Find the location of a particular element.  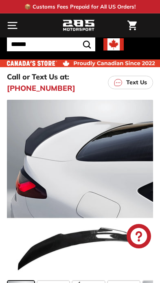

p: 📦 Customs Fees Prepaid for All US Orders! is located at coordinates (80, 7).